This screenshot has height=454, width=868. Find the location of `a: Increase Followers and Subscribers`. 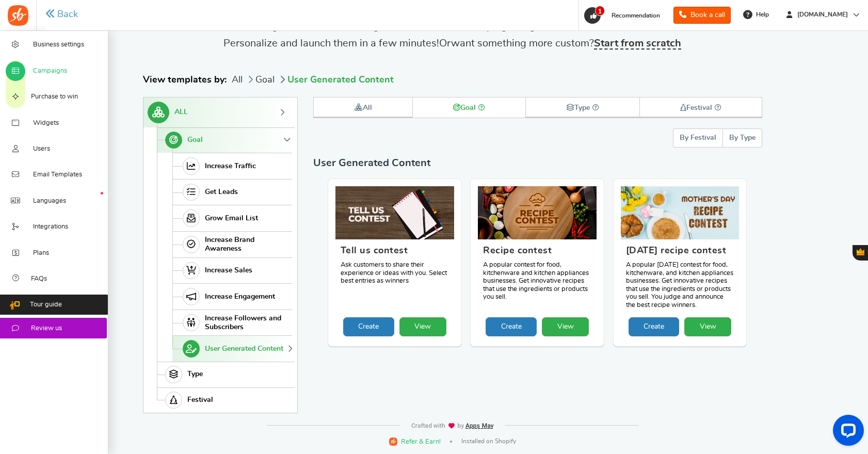

a: Increase Followers and Subscribers is located at coordinates (232, 322).